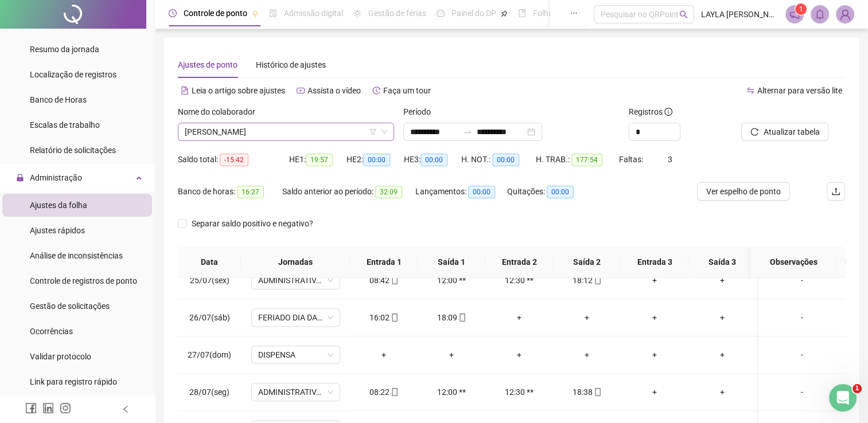 Image resolution: width=868 pixels, height=423 pixels. Describe the element at coordinates (784, 132) in the screenshot. I see `button: Atualizar tabela` at that location.